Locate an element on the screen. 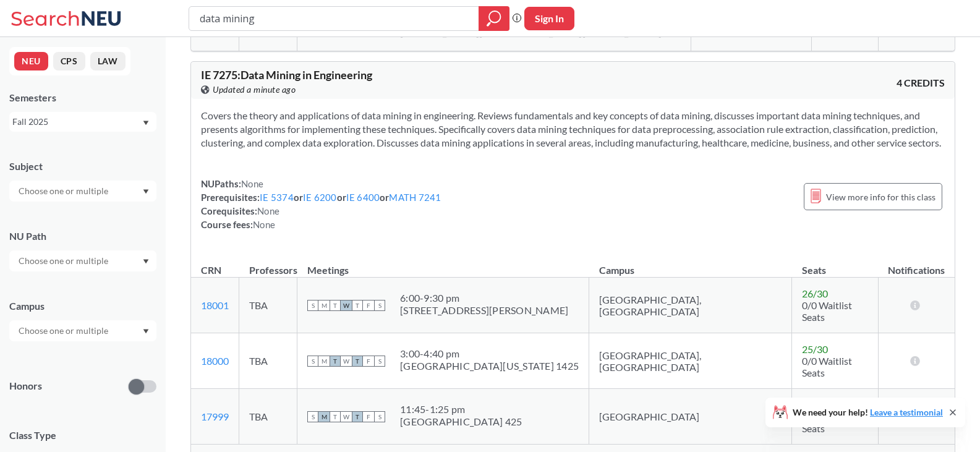  div: NU Path is located at coordinates (83, 236).